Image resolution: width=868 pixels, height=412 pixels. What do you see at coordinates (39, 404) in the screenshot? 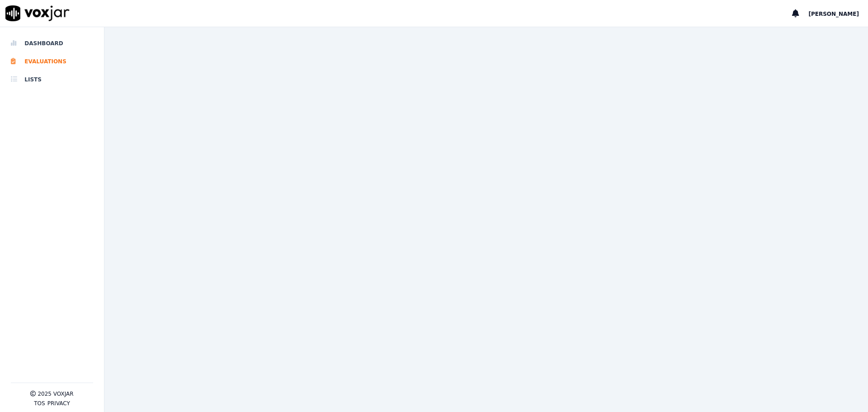
I see `button: TOS` at bounding box center [39, 404].